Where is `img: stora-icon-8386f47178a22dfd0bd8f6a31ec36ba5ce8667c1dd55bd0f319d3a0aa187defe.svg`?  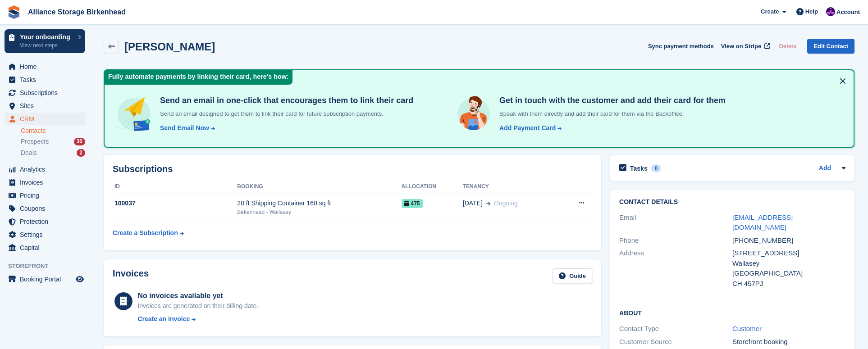
img: stora-icon-8386f47178a22dfd0bd8f6a31ec36ba5ce8667c1dd55bd0f319d3a0aa187defe.svg is located at coordinates (14, 12).